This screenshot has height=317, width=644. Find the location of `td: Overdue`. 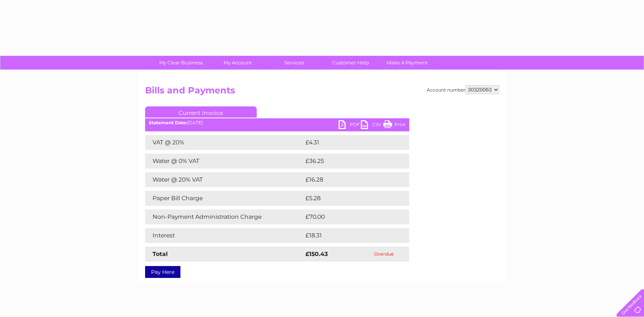

td: Overdue is located at coordinates (384, 254).